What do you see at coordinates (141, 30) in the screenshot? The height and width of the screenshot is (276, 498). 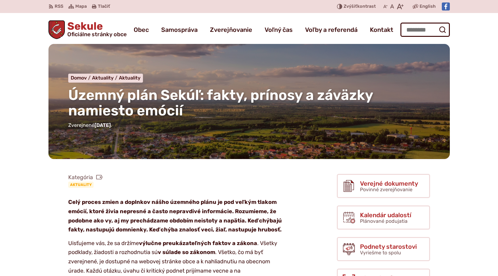 I see `span: Obec` at bounding box center [141, 30].